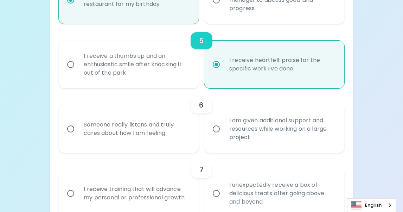 The image size is (403, 212). Describe the element at coordinates (136, 194) in the screenshot. I see `div: I receive training that will advance my personal or professional growth` at that location.